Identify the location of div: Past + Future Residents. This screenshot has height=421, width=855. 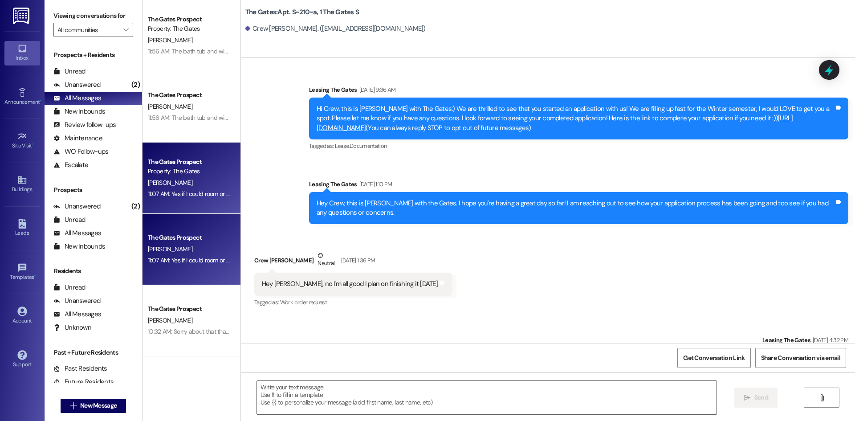
(93, 352).